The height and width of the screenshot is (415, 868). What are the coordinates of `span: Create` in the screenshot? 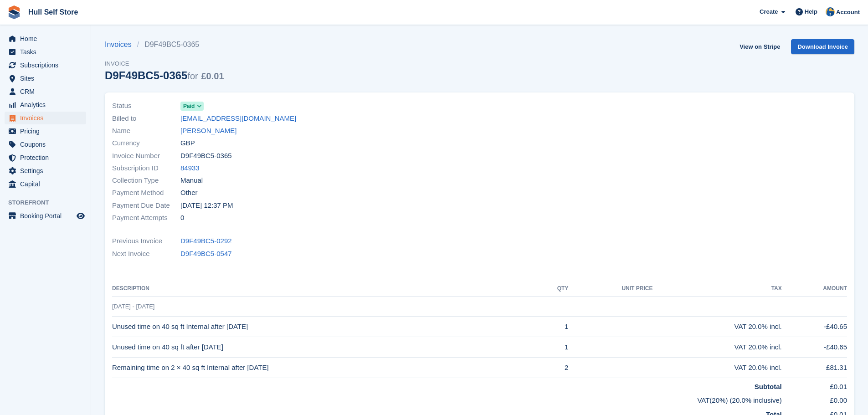 It's located at (769, 12).